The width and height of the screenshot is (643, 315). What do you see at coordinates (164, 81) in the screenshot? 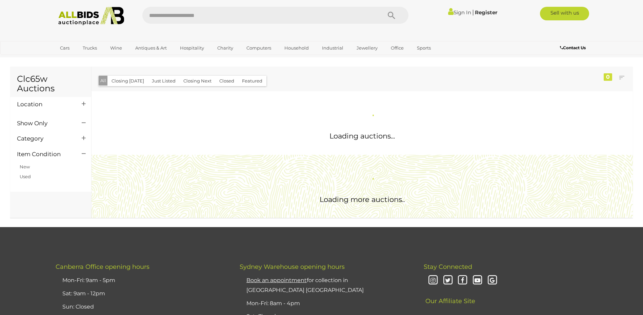
I see `button: Just Listed` at bounding box center [164, 81].